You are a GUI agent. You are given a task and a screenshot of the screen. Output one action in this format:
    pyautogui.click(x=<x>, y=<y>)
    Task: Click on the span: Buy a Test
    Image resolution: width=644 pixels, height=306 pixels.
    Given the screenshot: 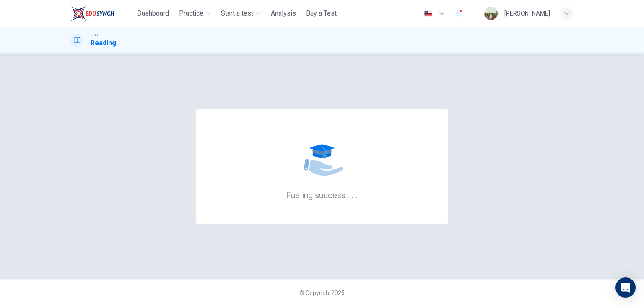 What is the action you would take?
    pyautogui.click(x=321, y=14)
    